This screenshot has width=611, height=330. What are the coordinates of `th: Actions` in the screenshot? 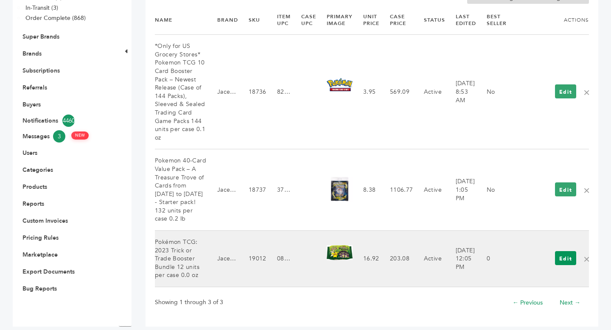 It's located at (548, 20).